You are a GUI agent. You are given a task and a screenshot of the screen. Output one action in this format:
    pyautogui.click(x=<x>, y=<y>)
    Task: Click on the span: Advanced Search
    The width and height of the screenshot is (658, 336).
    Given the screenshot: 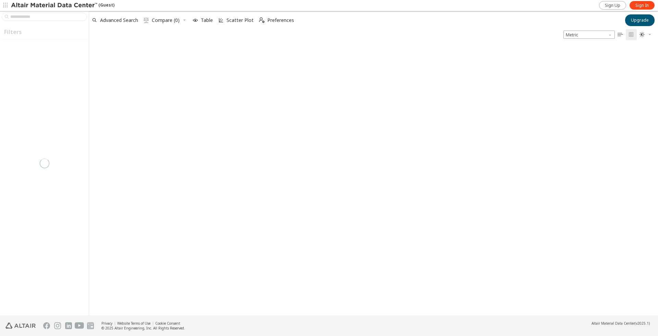 What is the action you would take?
    pyautogui.click(x=119, y=20)
    